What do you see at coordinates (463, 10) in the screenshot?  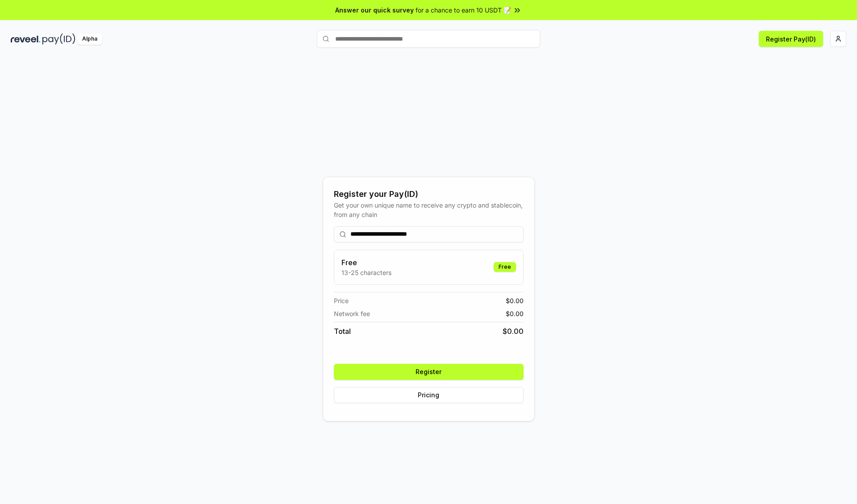 I see `span: for a chance to earn 10 USDT 📝` at bounding box center [463, 10].